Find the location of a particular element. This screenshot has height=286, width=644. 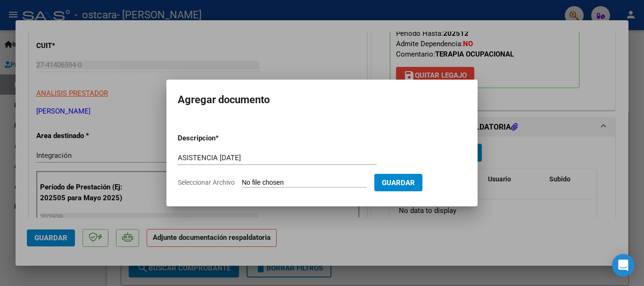

span: Guardar is located at coordinates (398, 183).